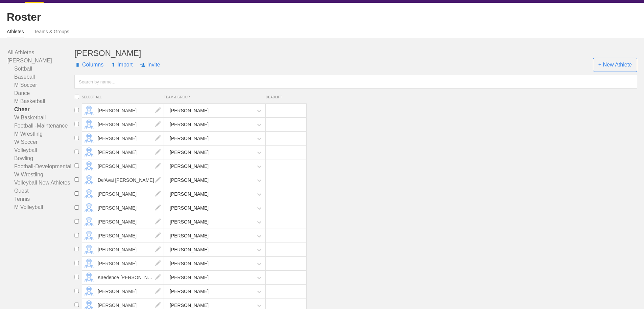 This screenshot has height=309, width=644. I want to click on span: SELECT ALL, so click(123, 97).